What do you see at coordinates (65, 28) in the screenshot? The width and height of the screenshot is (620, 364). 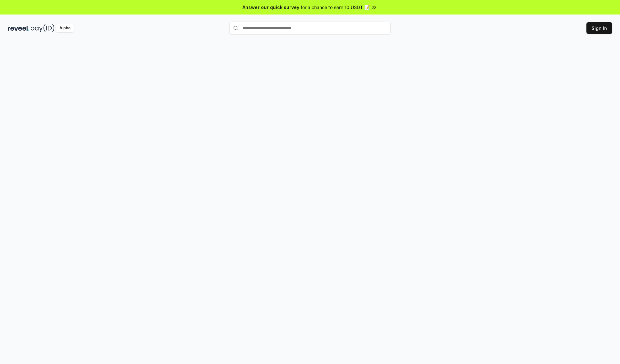 I see `div: Alpha` at bounding box center [65, 28].